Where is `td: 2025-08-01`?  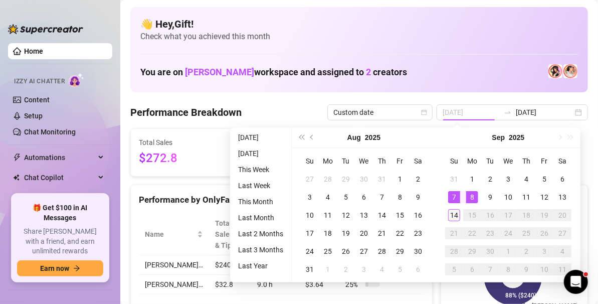 td: 2025-08-01 is located at coordinates (400, 179).